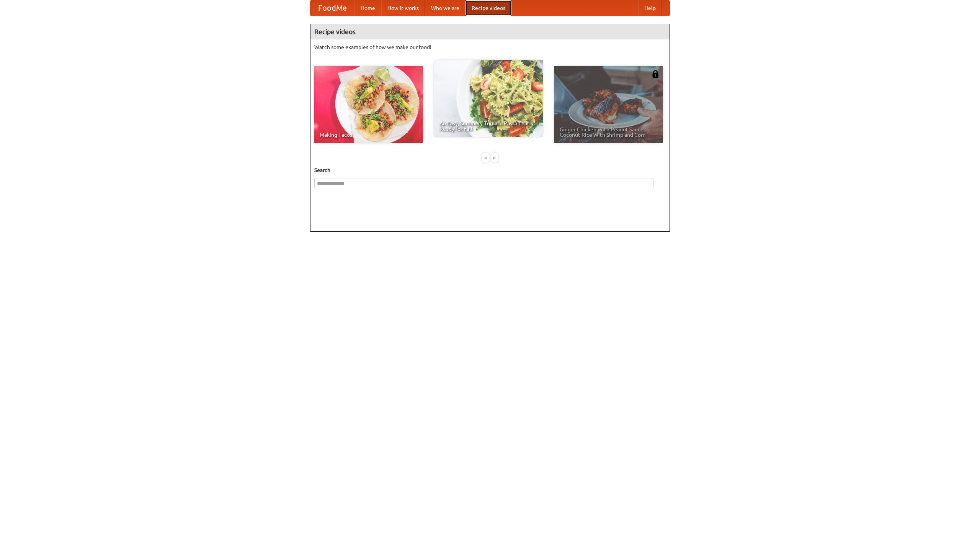  What do you see at coordinates (446, 8) in the screenshot?
I see `a: Who we are` at bounding box center [446, 8].